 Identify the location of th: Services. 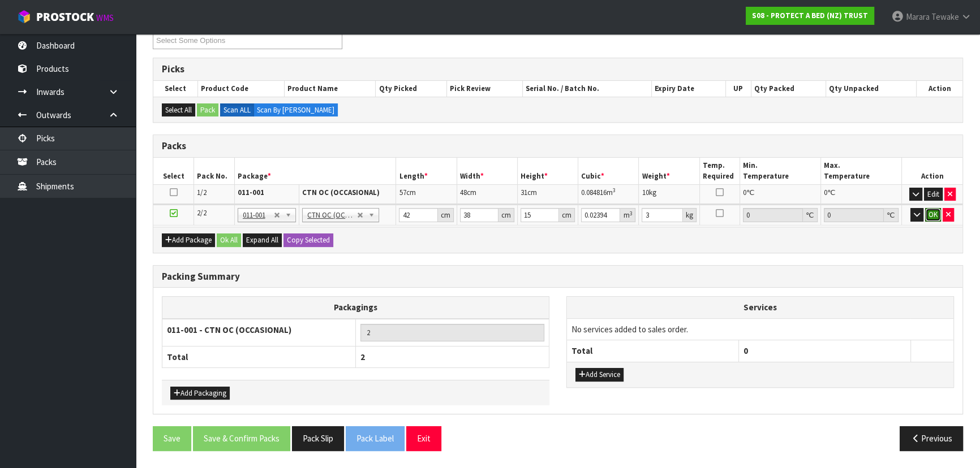
(760, 307).